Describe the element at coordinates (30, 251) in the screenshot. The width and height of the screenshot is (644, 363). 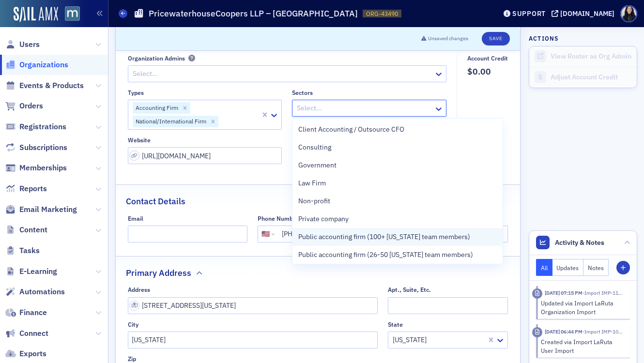
I see `span: Tasks` at that location.